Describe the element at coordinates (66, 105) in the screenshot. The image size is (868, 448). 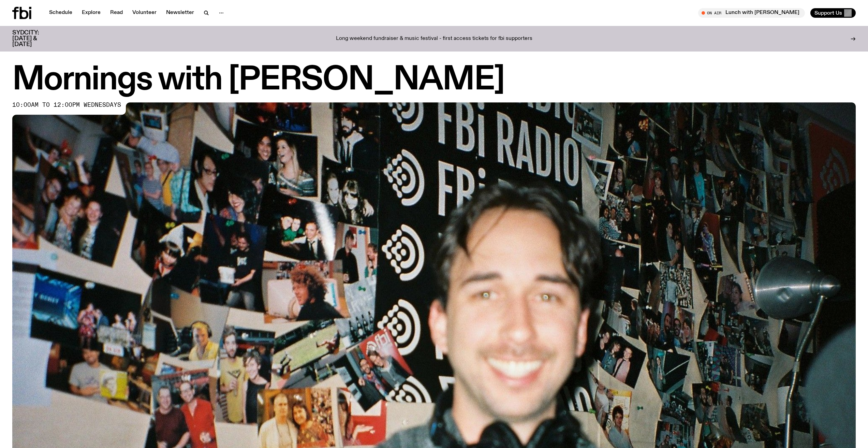
I see `span: 10:00am to 12:00pm wednesdays` at that location.